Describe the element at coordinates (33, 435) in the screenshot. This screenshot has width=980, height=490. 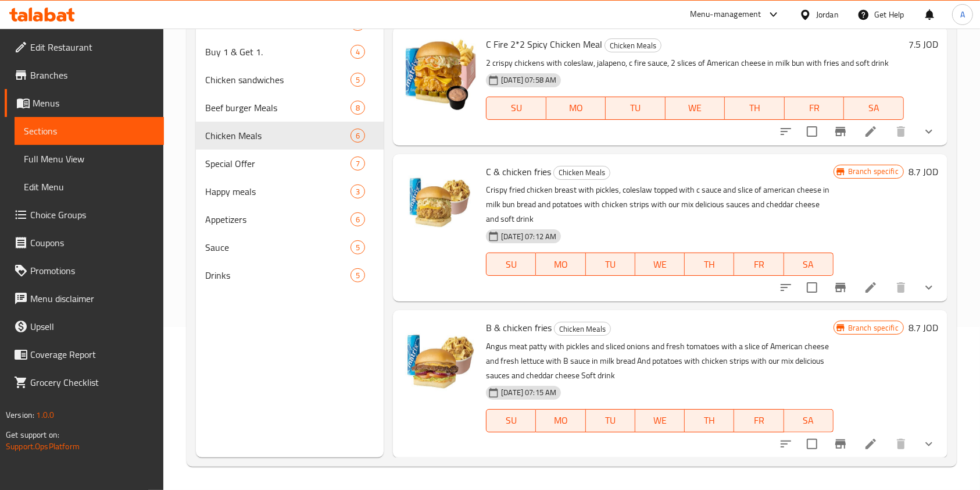
I see `span: Get support on:` at that location.